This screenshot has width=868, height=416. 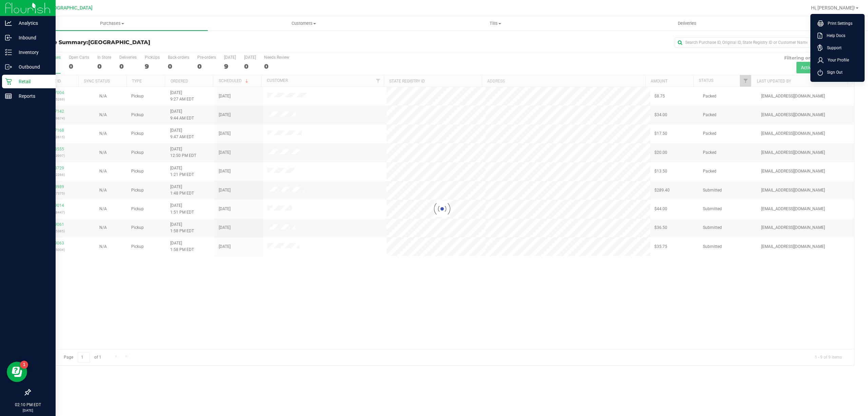 I want to click on inline-svg: Inventory, so click(x=8, y=52).